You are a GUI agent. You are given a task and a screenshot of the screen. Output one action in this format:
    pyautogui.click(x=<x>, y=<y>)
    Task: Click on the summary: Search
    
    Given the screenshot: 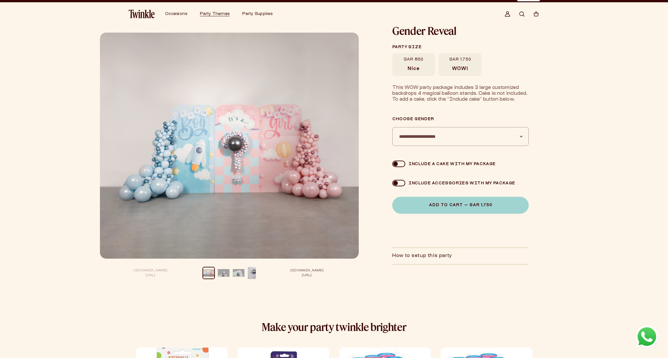 What is the action you would take?
    pyautogui.click(x=522, y=14)
    